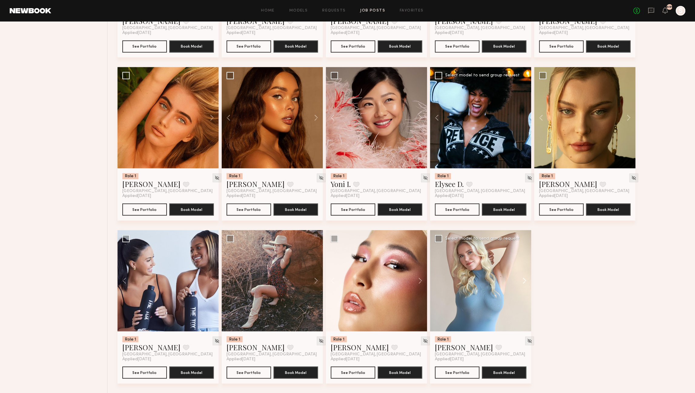 The width and height of the screenshot is (695, 393). I want to click on a: Models, so click(298, 11).